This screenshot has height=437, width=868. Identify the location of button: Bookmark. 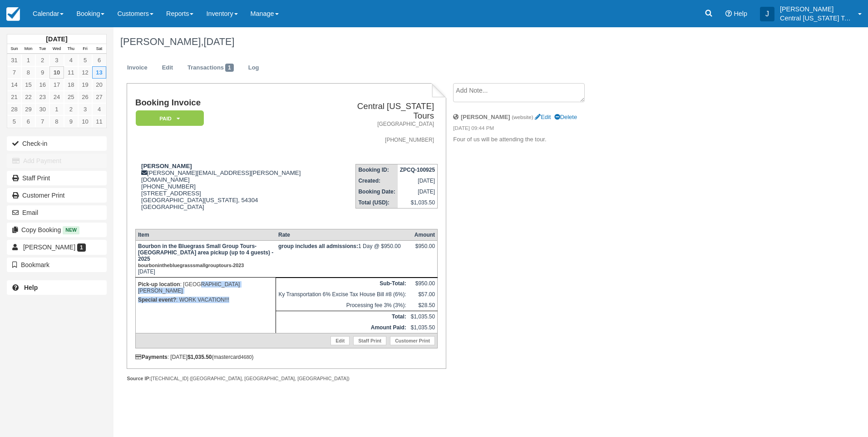
(57, 265).